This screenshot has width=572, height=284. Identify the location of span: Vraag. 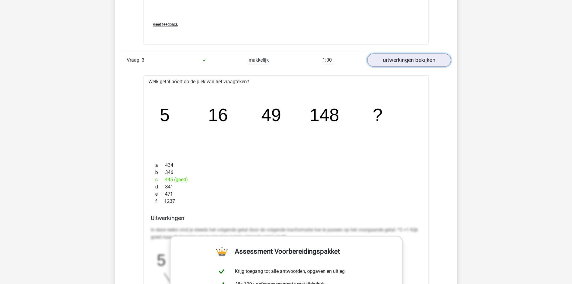
(134, 60).